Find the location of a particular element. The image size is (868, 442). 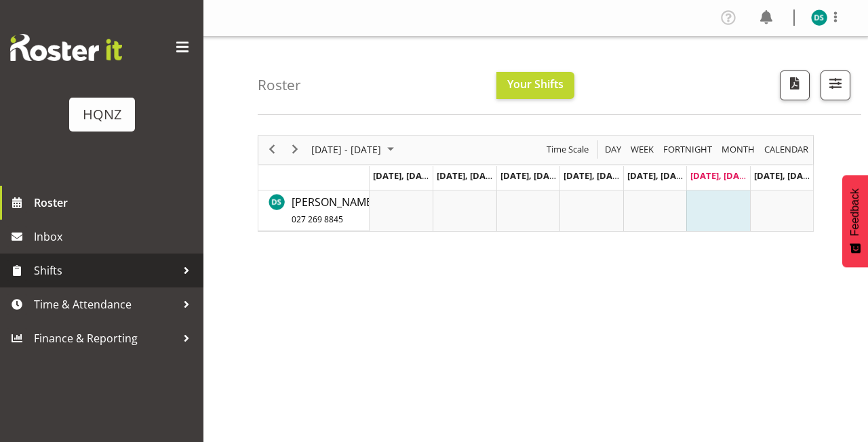

td: Damian Smuskiewicz resource is located at coordinates (314, 211).